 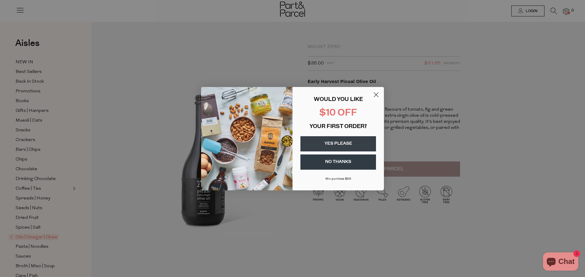 What do you see at coordinates (338, 113) in the screenshot?
I see `span: $10 OFF` at bounding box center [338, 113].